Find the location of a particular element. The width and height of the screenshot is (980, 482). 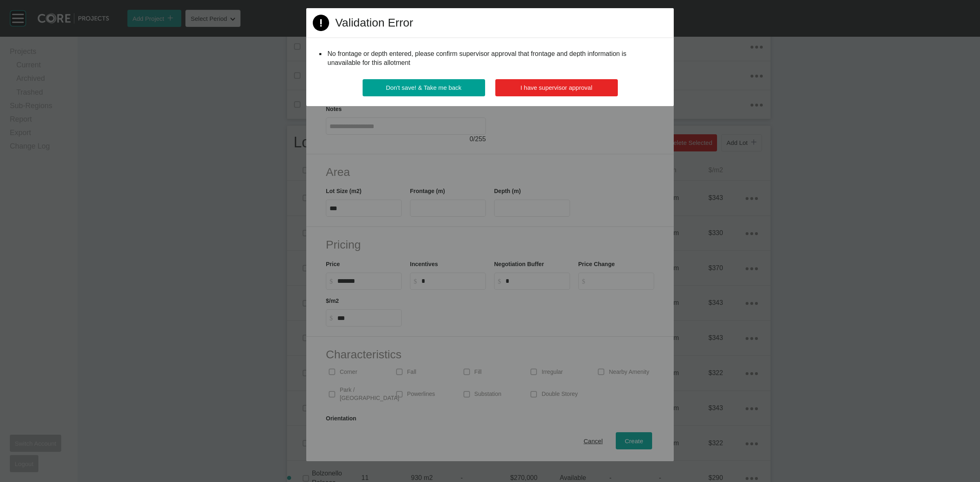

span: I have supervisor approval is located at coordinates (557, 87).